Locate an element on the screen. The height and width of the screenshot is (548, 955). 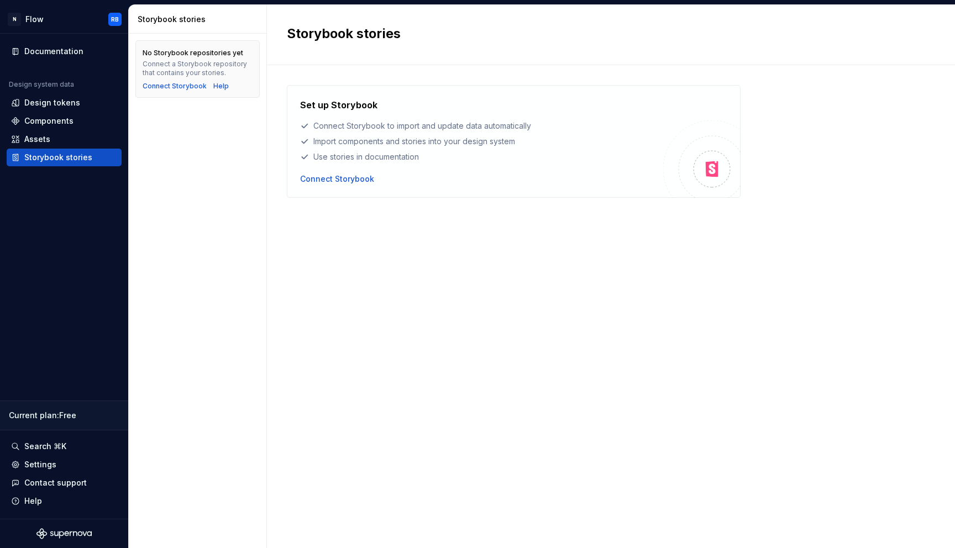
div: Flow is located at coordinates (34, 19).